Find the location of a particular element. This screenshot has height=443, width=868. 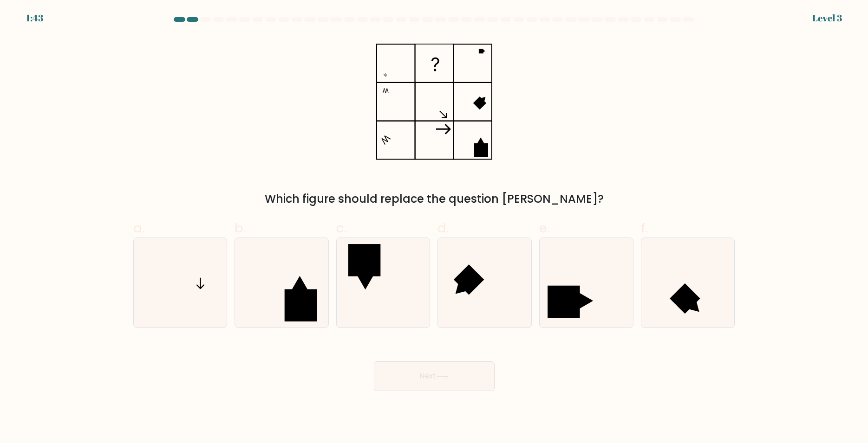

span: e. is located at coordinates (544, 228).